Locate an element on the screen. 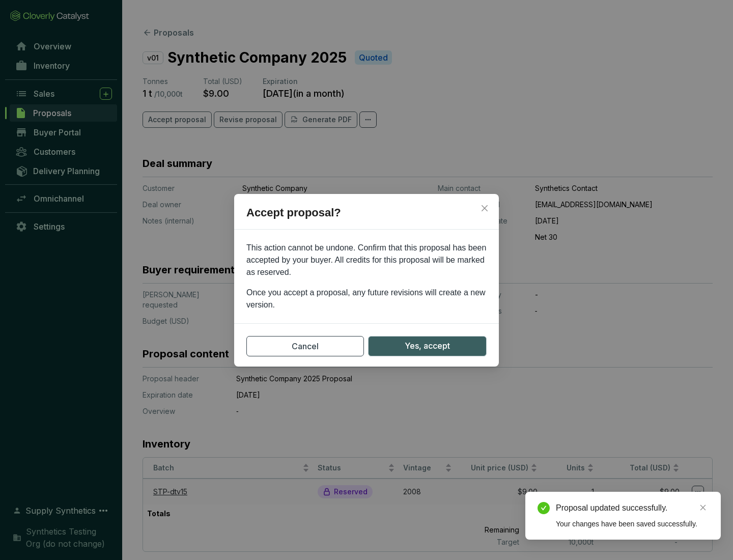  a: Close is located at coordinates (702, 507).